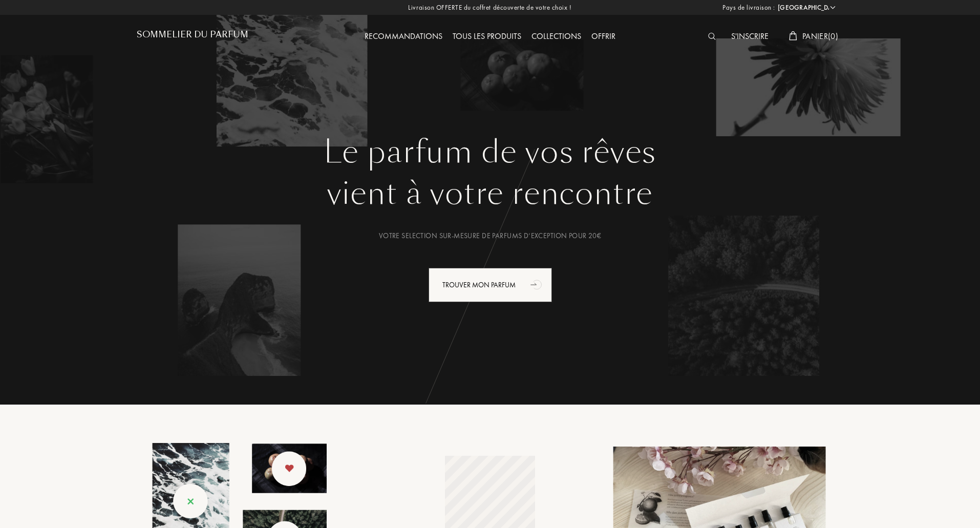 This screenshot has height=528, width=980. I want to click on div: Trouver mon parfum, so click(490, 285).